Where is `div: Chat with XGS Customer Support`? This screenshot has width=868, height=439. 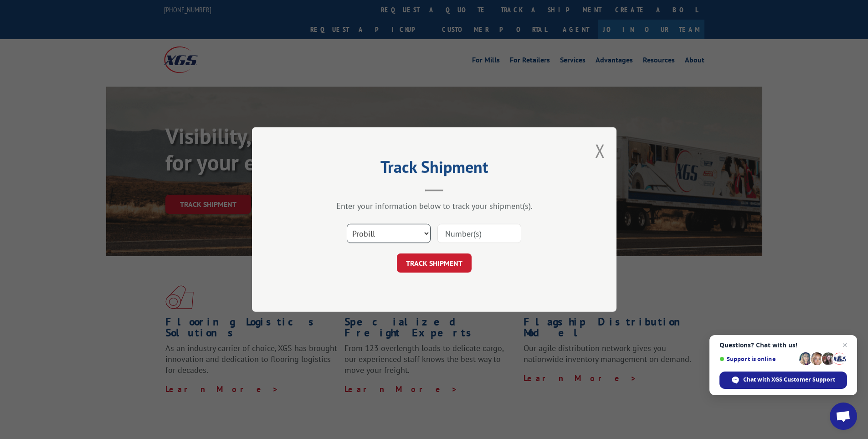 div: Chat with XGS Customer Support is located at coordinates (783, 380).